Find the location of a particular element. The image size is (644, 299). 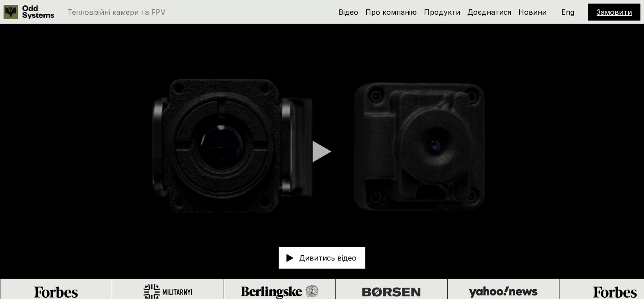

a: Новини is located at coordinates (532, 13).